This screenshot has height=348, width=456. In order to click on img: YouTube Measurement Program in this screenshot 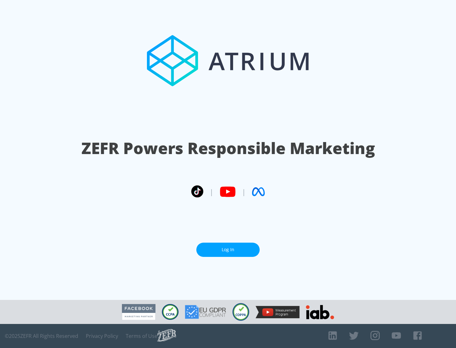, I will do `click(277, 312)`.